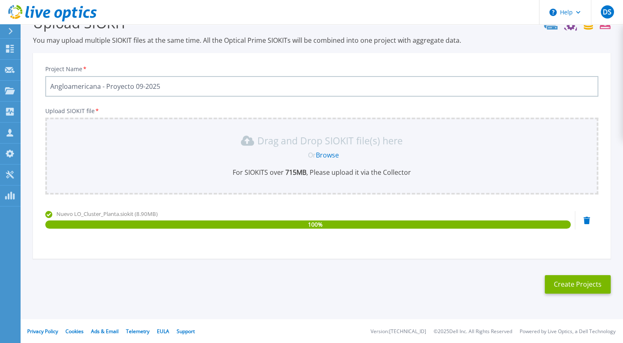 This screenshot has width=623, height=343. What do you see at coordinates (66, 69) in the screenshot?
I see `label: Project Name` at bounding box center [66, 69].